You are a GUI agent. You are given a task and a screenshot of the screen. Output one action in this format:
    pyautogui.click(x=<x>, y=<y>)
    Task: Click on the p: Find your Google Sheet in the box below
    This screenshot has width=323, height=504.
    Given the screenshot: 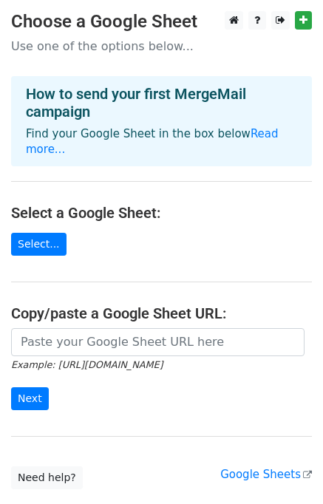 What is the action you would take?
    pyautogui.click(x=161, y=142)
    